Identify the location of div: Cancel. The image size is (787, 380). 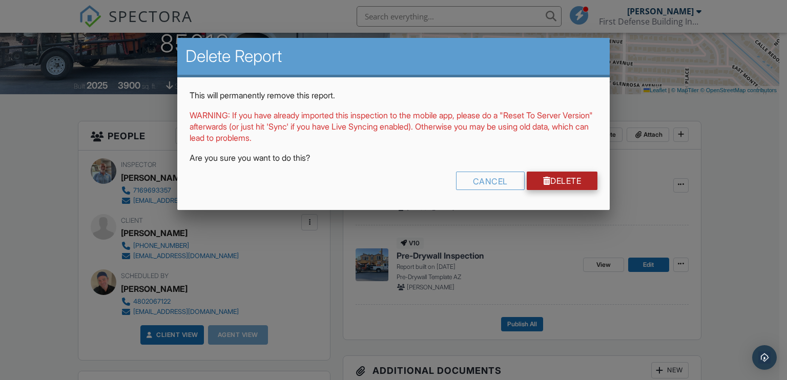
(490, 181).